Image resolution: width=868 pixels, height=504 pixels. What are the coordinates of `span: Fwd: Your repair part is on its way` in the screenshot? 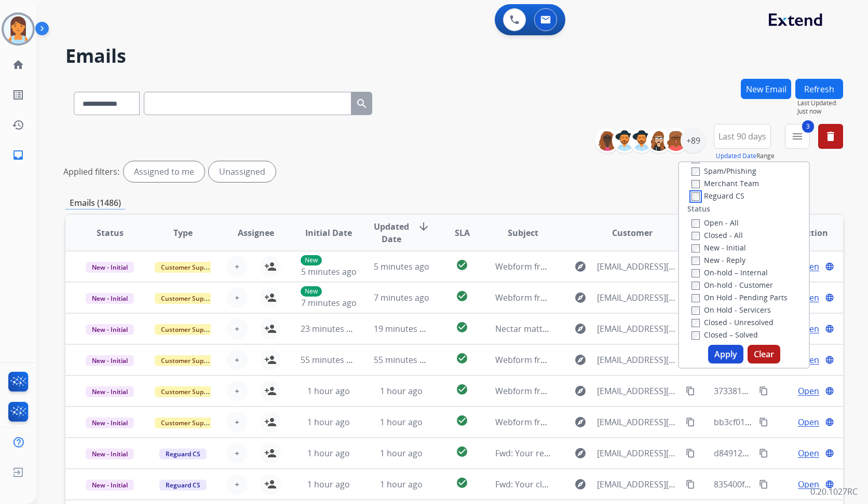 It's located at (561, 453).